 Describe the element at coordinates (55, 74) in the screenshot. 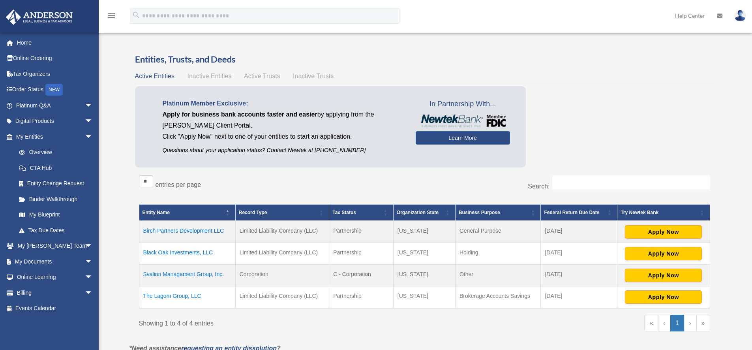

I see `a: Tax Organizers` at that location.